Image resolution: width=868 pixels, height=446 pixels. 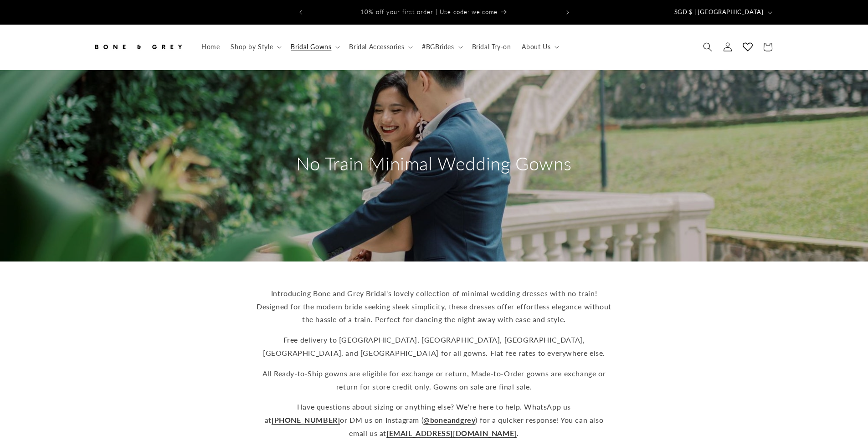 What do you see at coordinates (536, 47) in the screenshot?
I see `span: About Us` at bounding box center [536, 47].